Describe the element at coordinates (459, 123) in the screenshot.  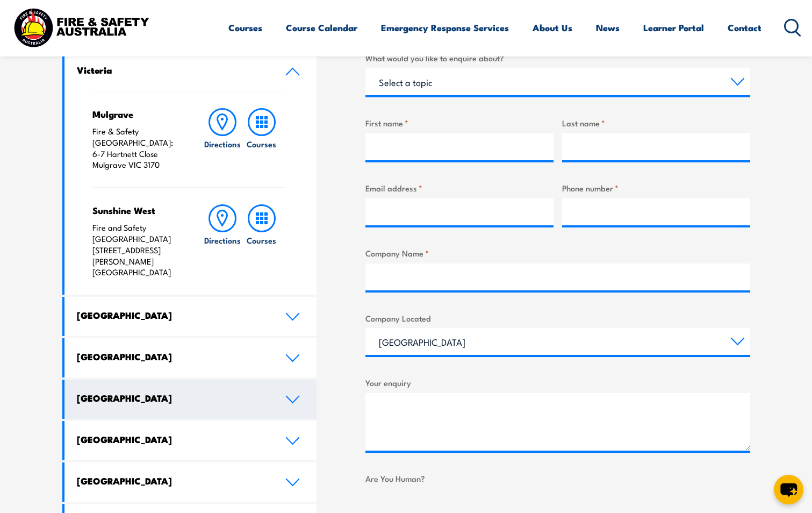
I see `label: First name` at that location.